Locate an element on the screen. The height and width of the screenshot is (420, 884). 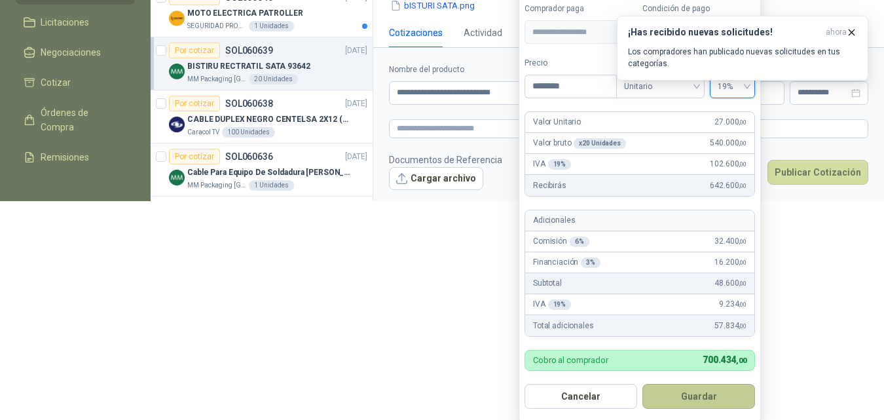
span: 57.834 is located at coordinates (730, 325).